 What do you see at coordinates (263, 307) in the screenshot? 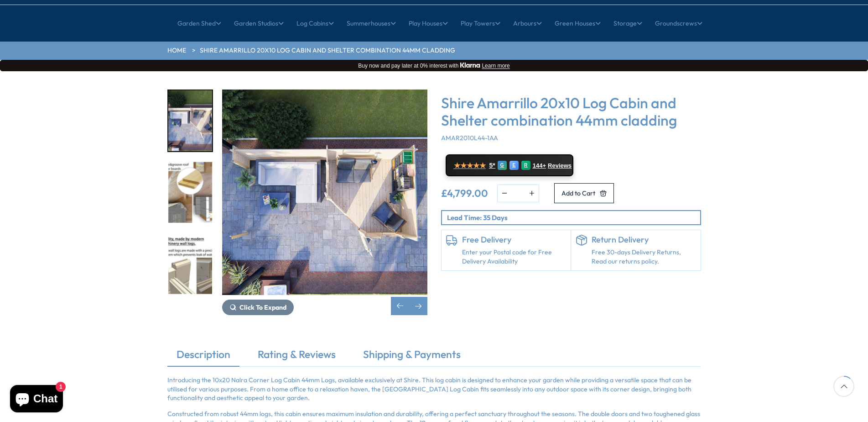
I see `span: Click To Expand` at bounding box center [263, 307].